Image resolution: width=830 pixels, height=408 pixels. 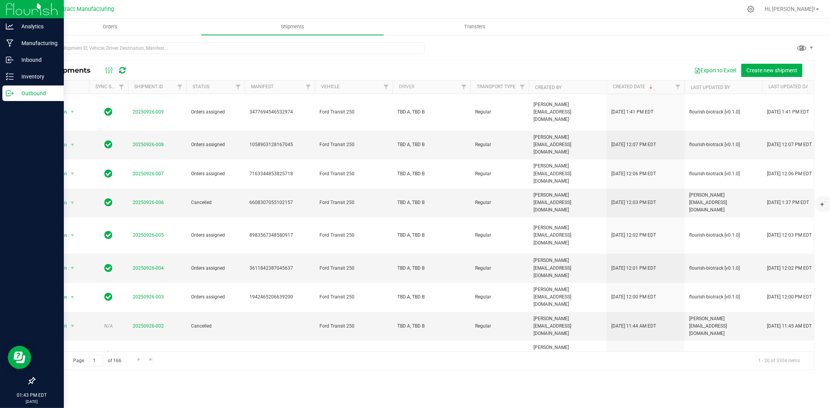 What do you see at coordinates (37, 60) in the screenshot?
I see `p: Inbound` at bounding box center [37, 60].